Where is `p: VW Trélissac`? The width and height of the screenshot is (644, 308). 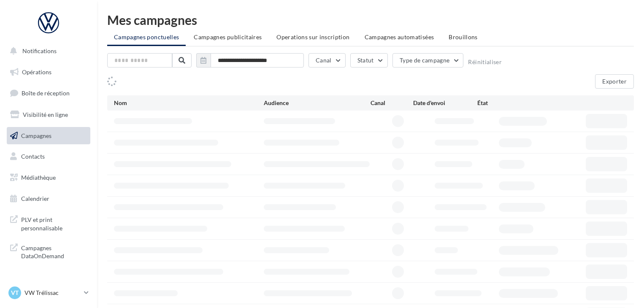
p: VW Trélissac is located at coordinates (52, 293).